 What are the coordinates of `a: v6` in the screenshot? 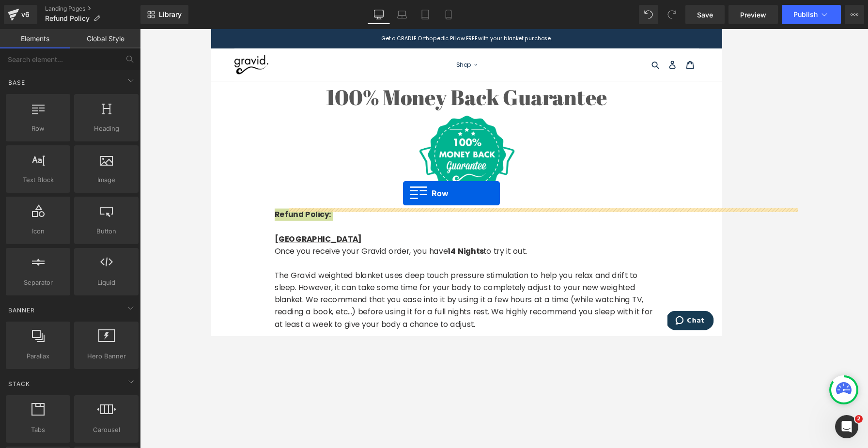 It's located at (21, 15).